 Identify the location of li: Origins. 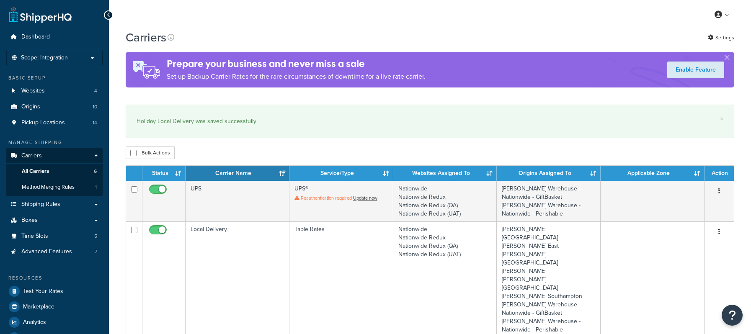
(54, 107).